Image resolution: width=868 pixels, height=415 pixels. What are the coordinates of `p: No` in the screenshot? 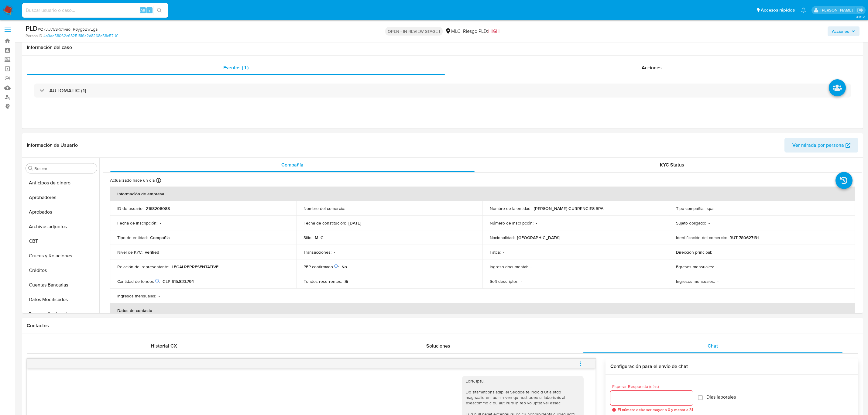 It's located at (344, 267).